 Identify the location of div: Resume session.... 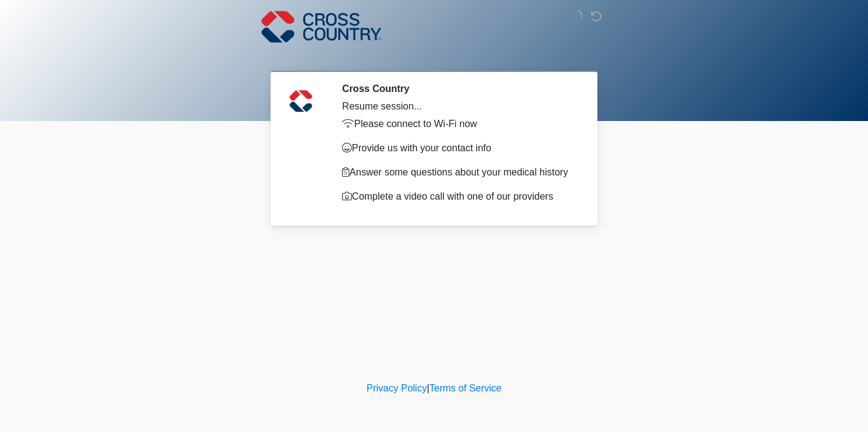
(459, 107).